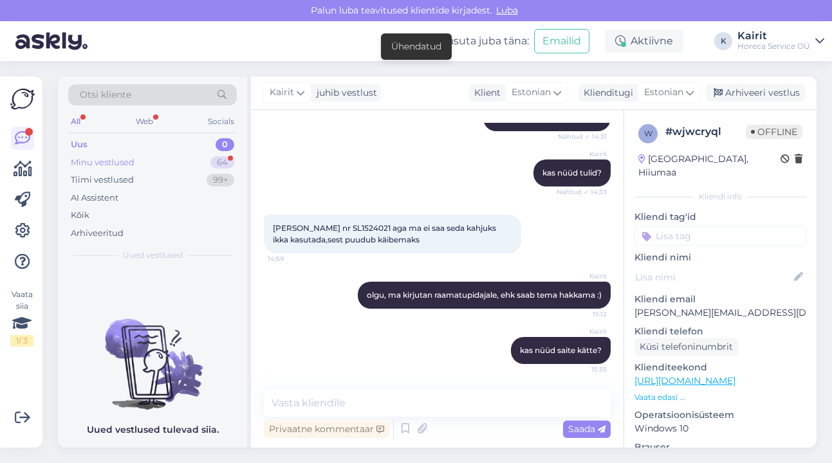 The width and height of the screenshot is (832, 463). Describe the element at coordinates (97, 234) in the screenshot. I see `div: Arhiveeritud` at that location.